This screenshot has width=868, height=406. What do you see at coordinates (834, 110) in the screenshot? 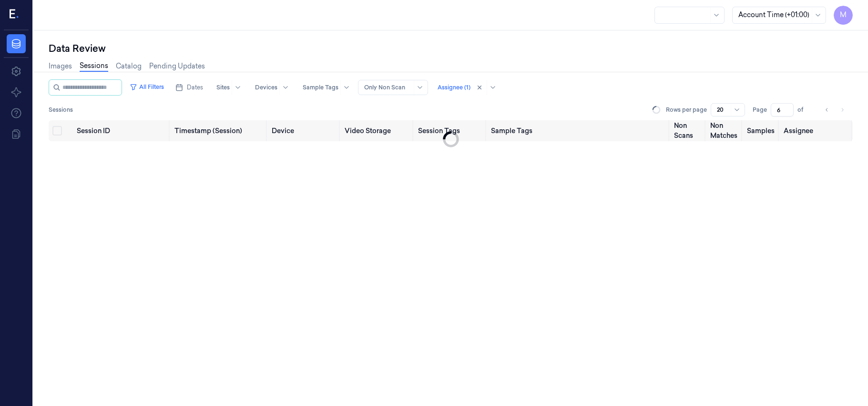
I see `nav: pagination` at bounding box center [834, 110].